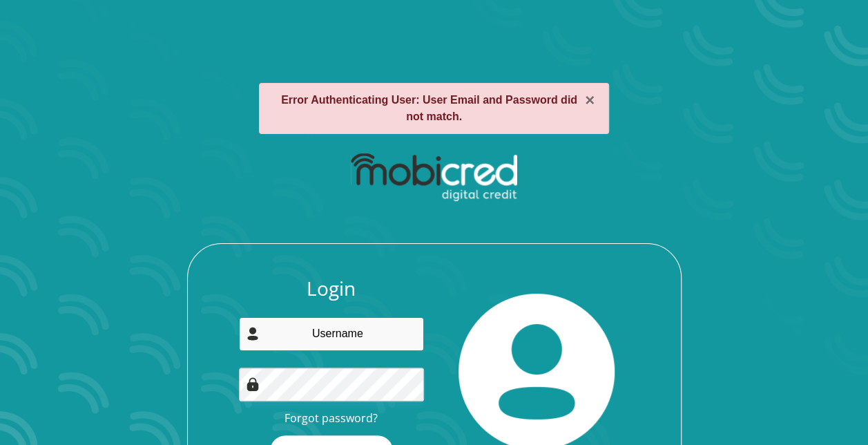  Describe the element at coordinates (253, 385) in the screenshot. I see `img: Image` at that location.